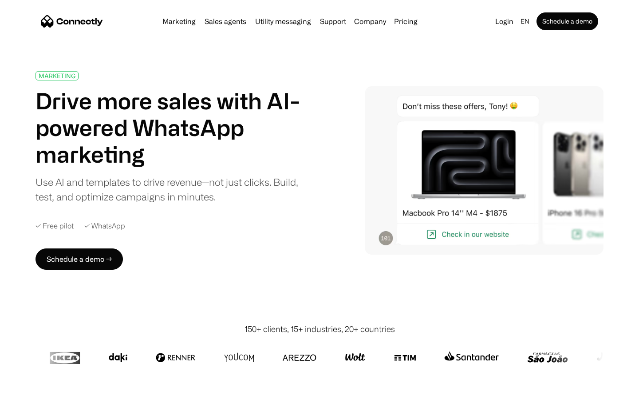  I want to click on a: Marketing, so click(179, 21).